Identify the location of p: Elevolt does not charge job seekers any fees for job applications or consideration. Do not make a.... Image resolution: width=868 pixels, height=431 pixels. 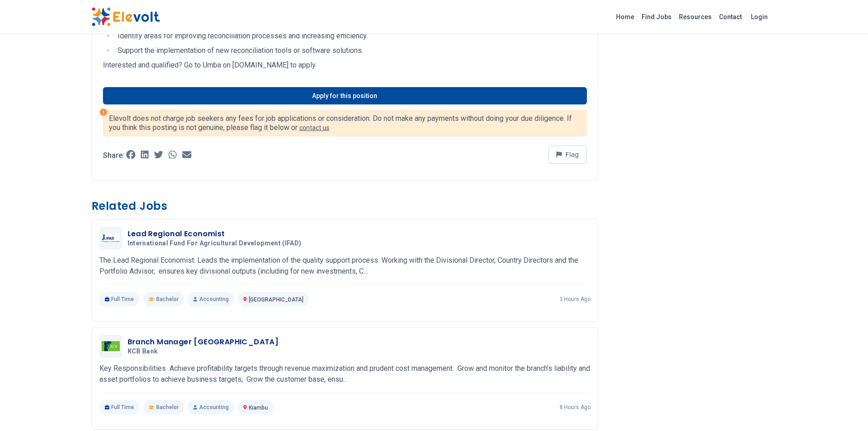
(345, 124).